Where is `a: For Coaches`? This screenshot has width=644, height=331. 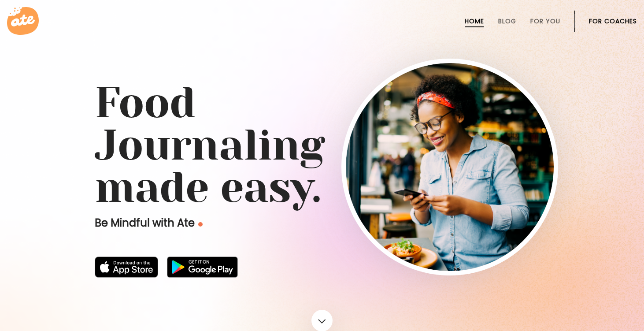 a: For Coaches is located at coordinates (613, 21).